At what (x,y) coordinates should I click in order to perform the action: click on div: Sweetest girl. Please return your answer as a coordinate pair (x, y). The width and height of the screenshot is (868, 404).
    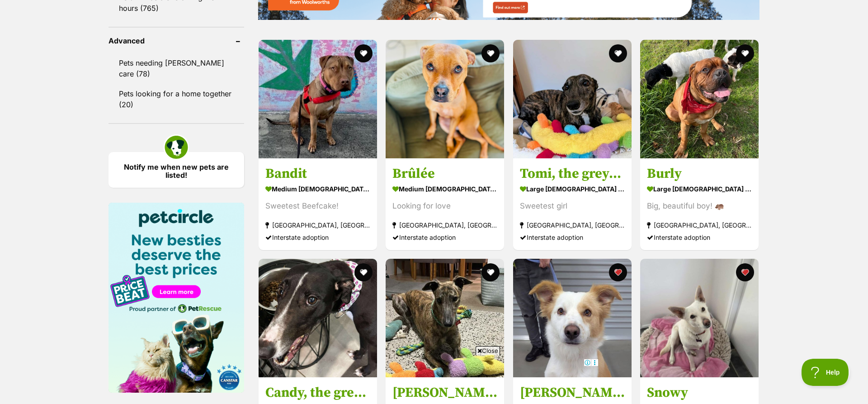
    Looking at the image, I should click on (573, 206).